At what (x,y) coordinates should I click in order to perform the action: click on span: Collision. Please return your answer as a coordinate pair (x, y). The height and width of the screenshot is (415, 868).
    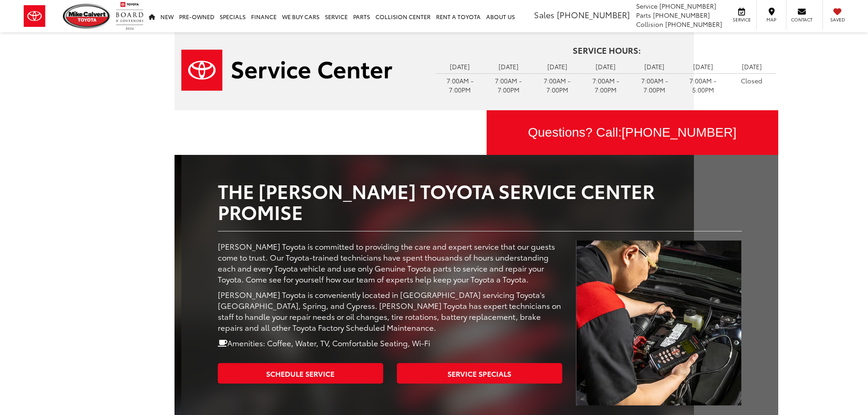
    Looking at the image, I should click on (650, 24).